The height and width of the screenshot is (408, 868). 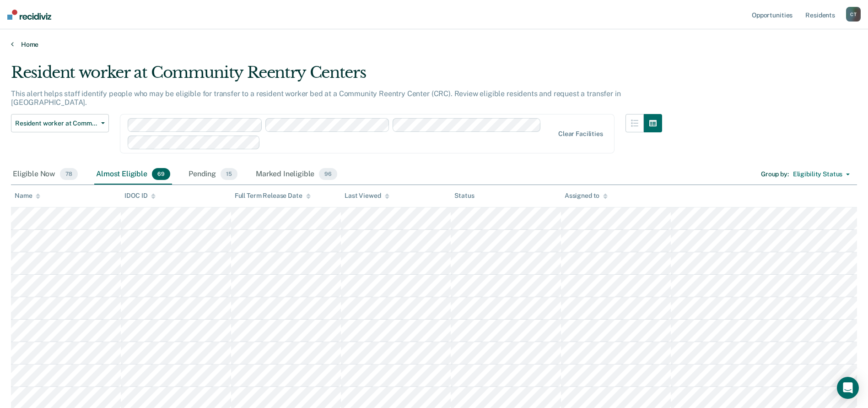 What do you see at coordinates (854, 14) in the screenshot?
I see `button: CT` at bounding box center [854, 14].